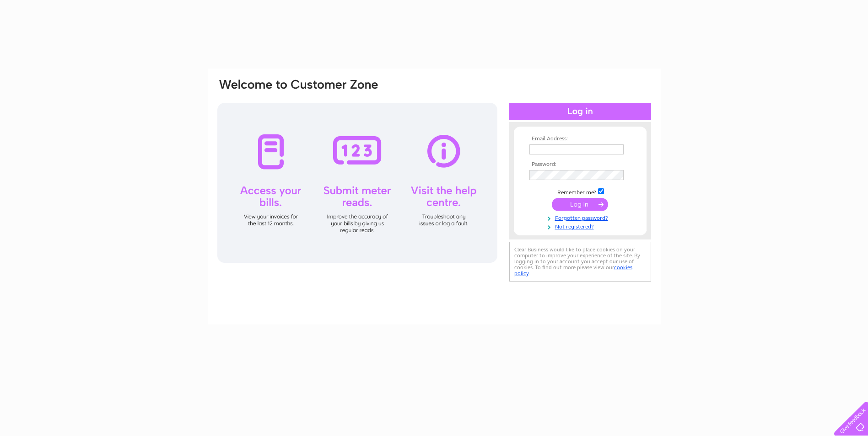 This screenshot has height=436, width=868. What do you see at coordinates (573, 270) in the screenshot?
I see `a: cookies policy` at bounding box center [573, 270].